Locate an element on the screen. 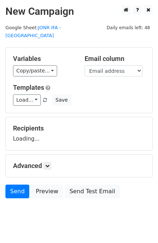 This screenshot has width=158, height=243. button: Save is located at coordinates (61, 100).